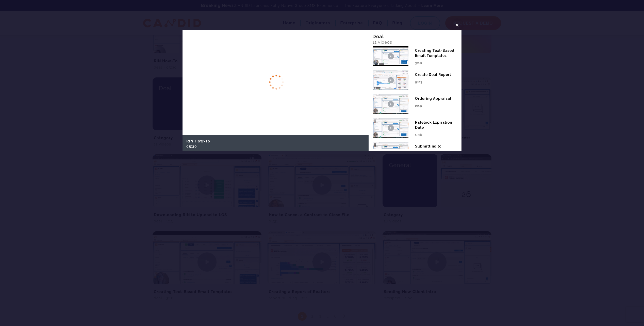 The image size is (644, 326). I want to click on div: Submitting to Underwriting - Convert, so click(436, 150).